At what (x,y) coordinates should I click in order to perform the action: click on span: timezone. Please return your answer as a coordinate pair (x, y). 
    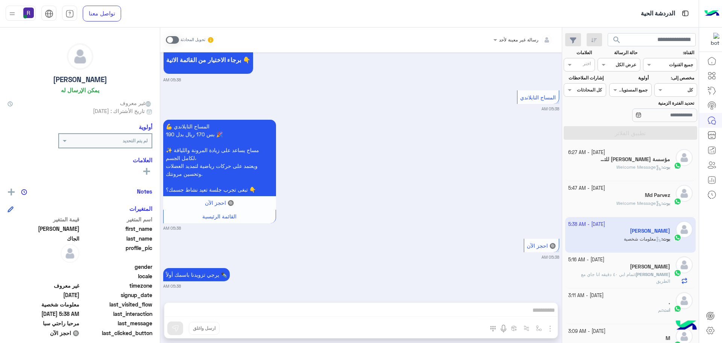
    Looking at the image, I should click on (117, 285).